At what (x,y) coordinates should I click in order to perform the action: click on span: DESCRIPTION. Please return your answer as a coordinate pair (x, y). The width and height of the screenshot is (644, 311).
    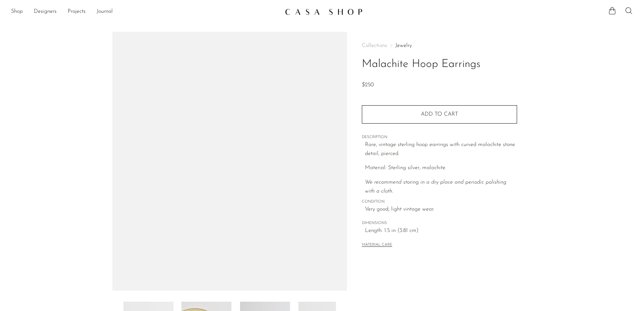
    Looking at the image, I should click on (440, 137).